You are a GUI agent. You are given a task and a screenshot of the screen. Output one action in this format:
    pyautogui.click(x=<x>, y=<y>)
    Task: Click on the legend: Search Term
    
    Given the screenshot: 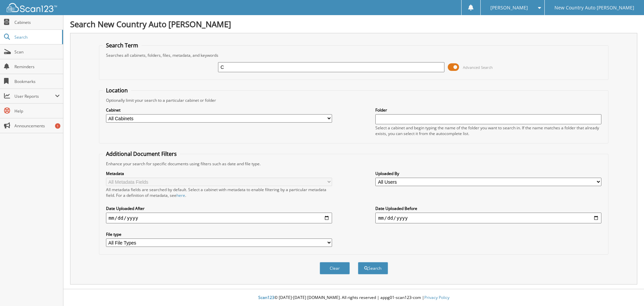 What is the action you would take?
    pyautogui.click(x=122, y=46)
    